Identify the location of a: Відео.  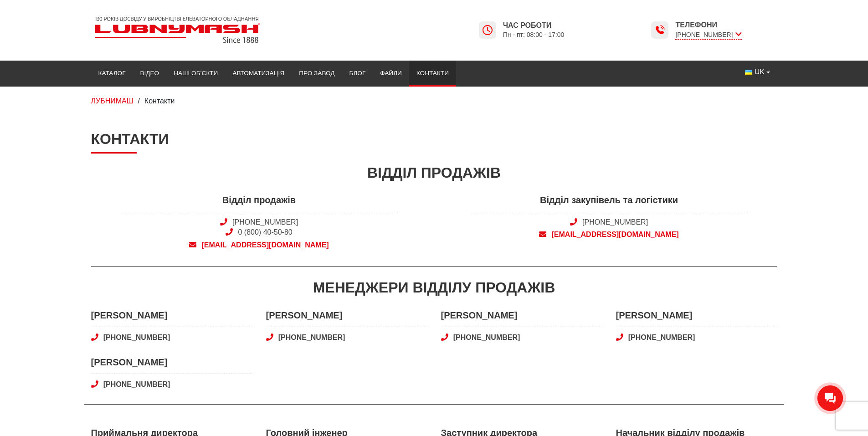
(150, 73).